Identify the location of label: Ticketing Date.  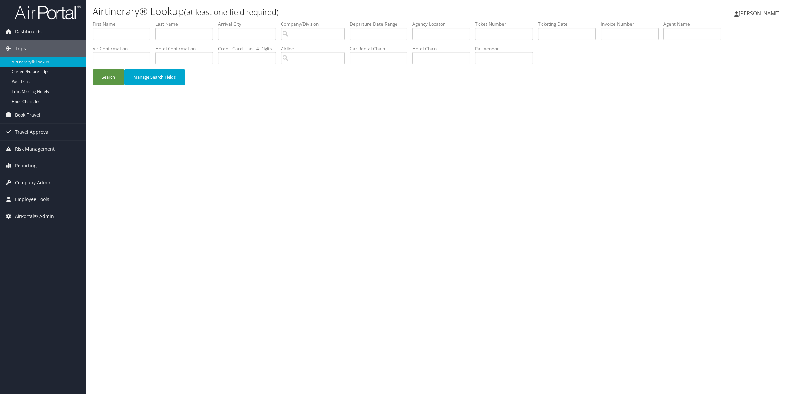
(569, 24).